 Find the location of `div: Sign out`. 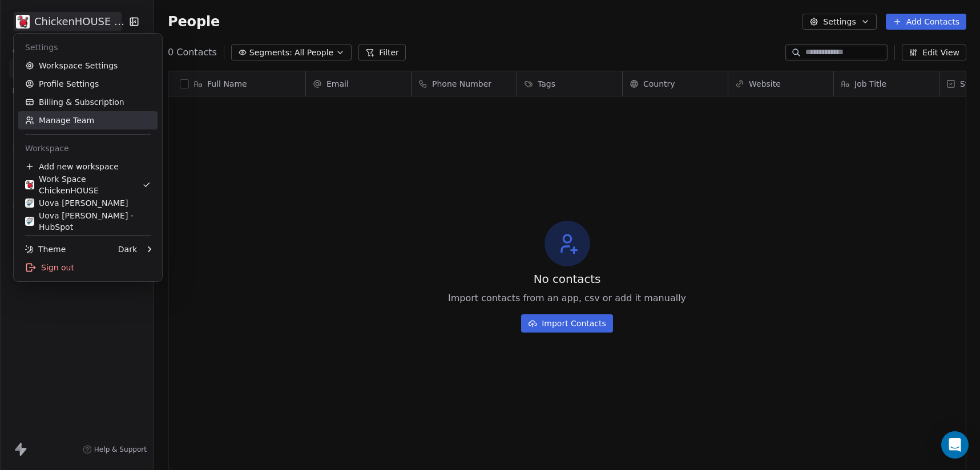

div: Sign out is located at coordinates (88, 267).